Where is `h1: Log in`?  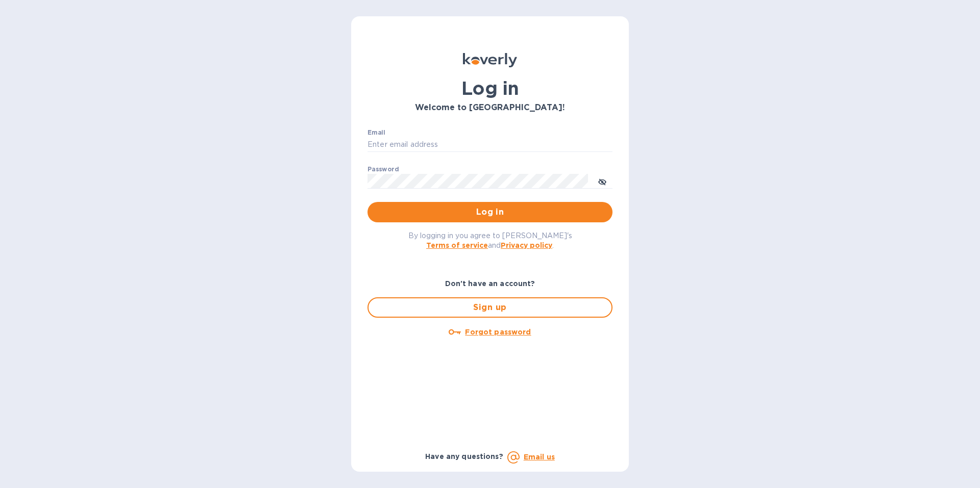 h1: Log in is located at coordinates (490, 88).